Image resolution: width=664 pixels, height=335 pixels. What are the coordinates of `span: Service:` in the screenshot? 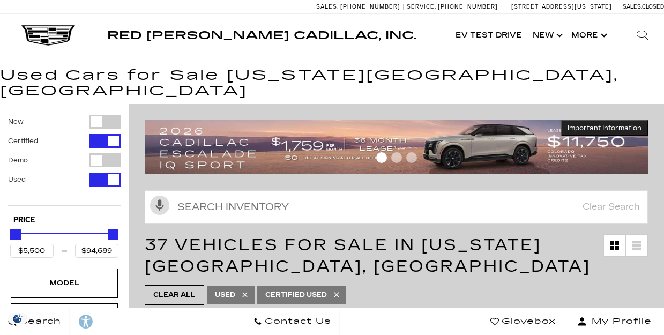 It's located at (421, 6).